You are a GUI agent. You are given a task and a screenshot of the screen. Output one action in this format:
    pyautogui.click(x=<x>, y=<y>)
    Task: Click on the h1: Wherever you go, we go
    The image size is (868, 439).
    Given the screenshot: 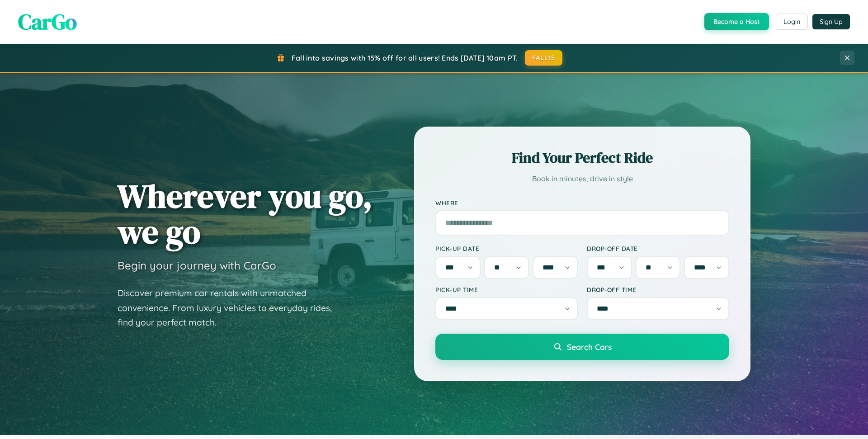 What is the action you would take?
    pyautogui.click(x=245, y=214)
    